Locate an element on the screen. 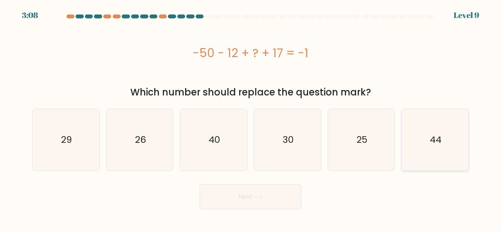 Image resolution: width=501 pixels, height=232 pixels. div: Which number should replace the question mark? is located at coordinates (251, 92).